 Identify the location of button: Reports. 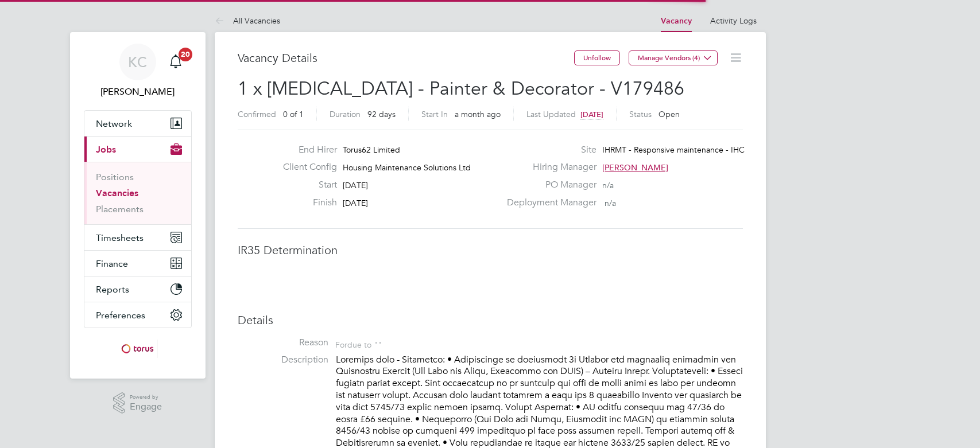
(138, 289).